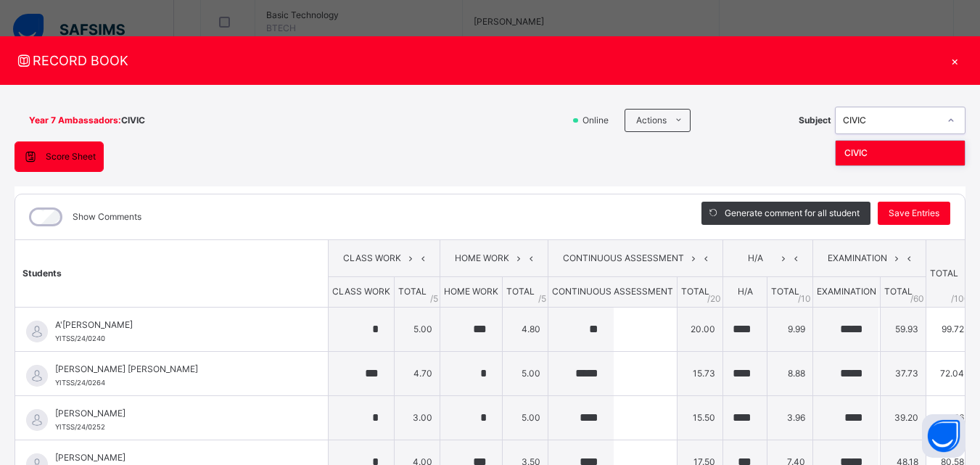 The height and width of the screenshot is (465, 980). What do you see at coordinates (700, 328) in the screenshot?
I see `td: 20.00` at bounding box center [700, 328].